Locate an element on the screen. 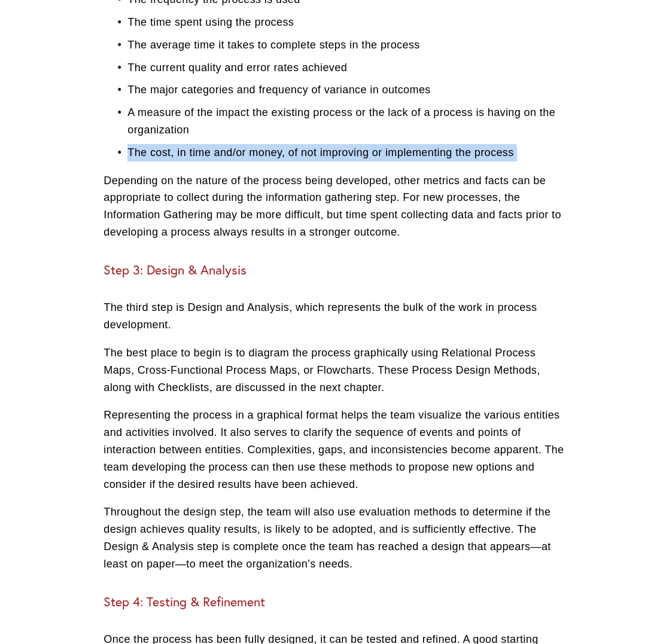 The image size is (669, 644). p: The current quality and error rates achieved is located at coordinates (346, 68).